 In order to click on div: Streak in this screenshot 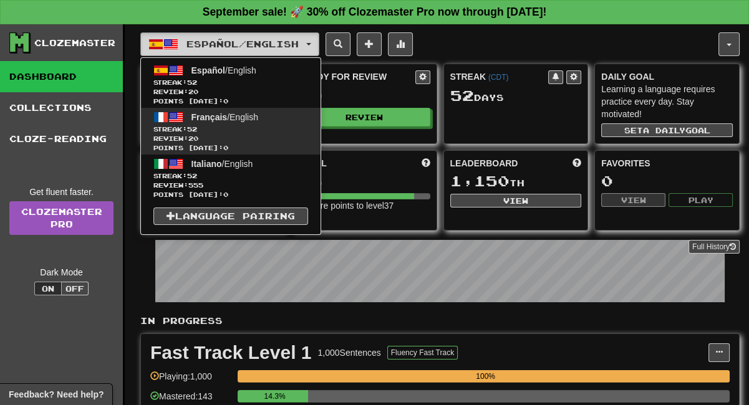, I will do `click(500, 77)`.